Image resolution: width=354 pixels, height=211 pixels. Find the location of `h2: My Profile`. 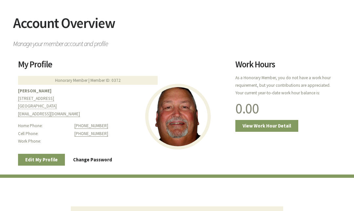

h2: My Profile is located at coordinates (123, 67).